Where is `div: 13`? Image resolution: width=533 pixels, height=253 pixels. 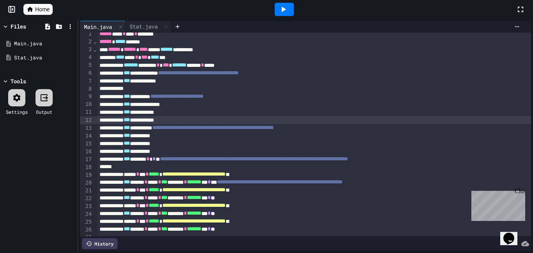
div: 13 is located at coordinates (86, 128).